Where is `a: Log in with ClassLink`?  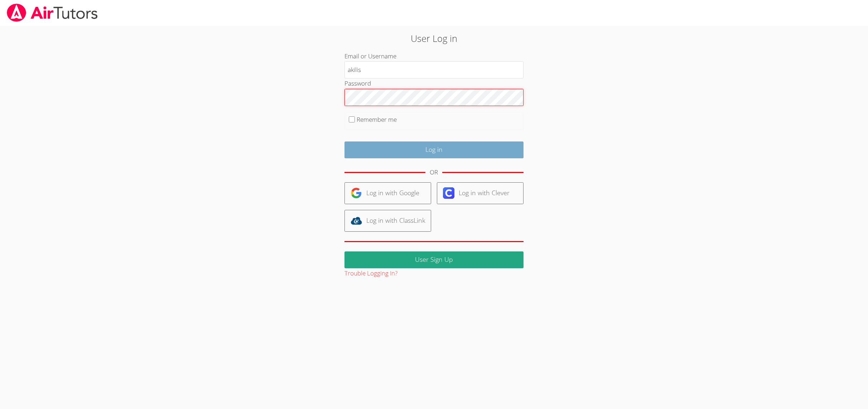
a: Log in with ClassLink is located at coordinates (388, 220).